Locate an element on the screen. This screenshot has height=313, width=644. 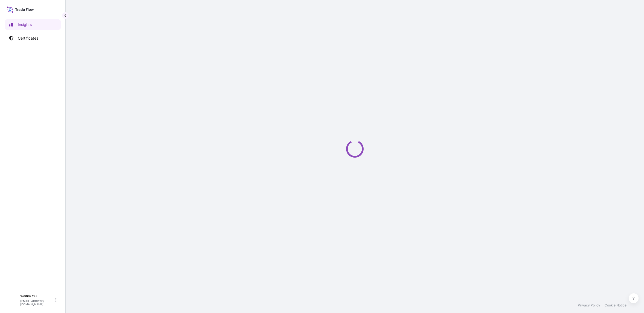
p: Certificates is located at coordinates (28, 38).